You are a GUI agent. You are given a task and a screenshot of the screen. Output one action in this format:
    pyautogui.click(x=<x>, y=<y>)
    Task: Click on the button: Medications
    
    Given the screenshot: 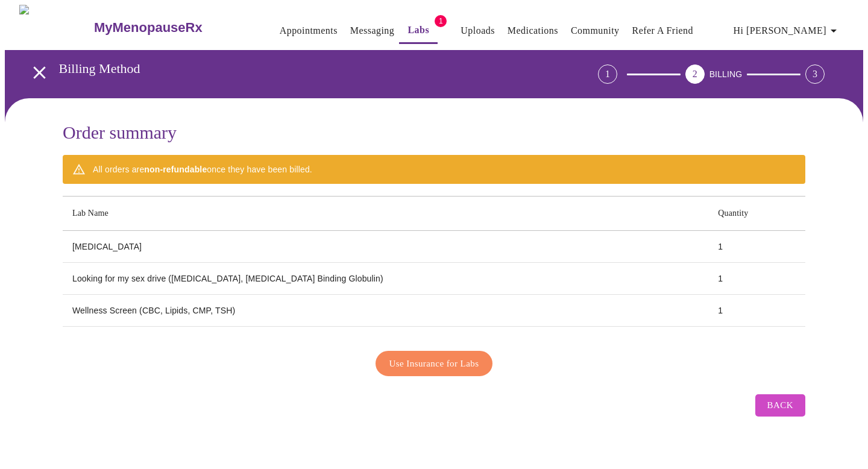 What is the action you would take?
    pyautogui.click(x=533, y=30)
    